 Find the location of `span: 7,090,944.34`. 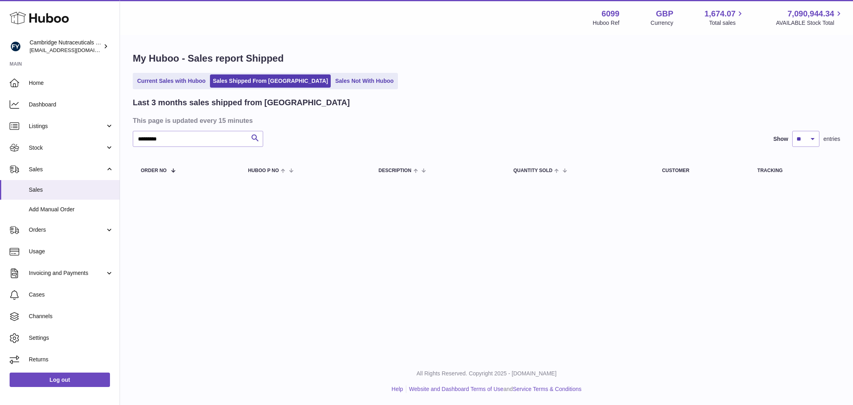

span: 7,090,944.34 is located at coordinates (811, 14).